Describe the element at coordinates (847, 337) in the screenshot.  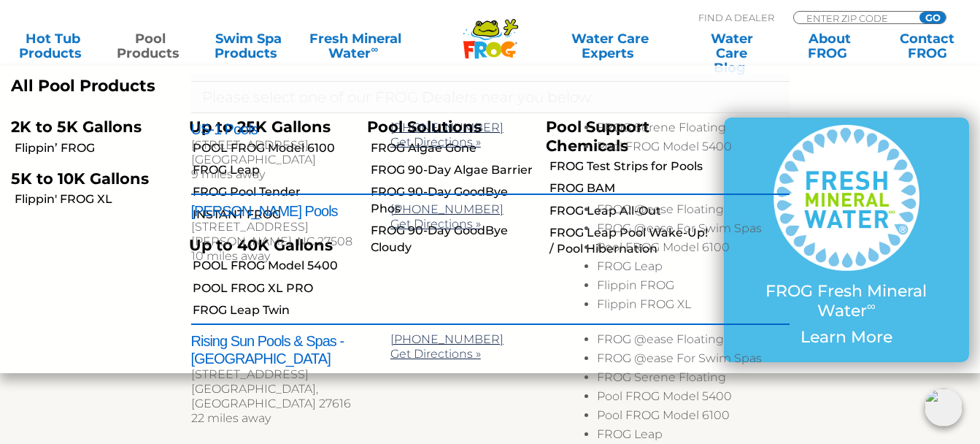
I see `p: Learn More` at that location.